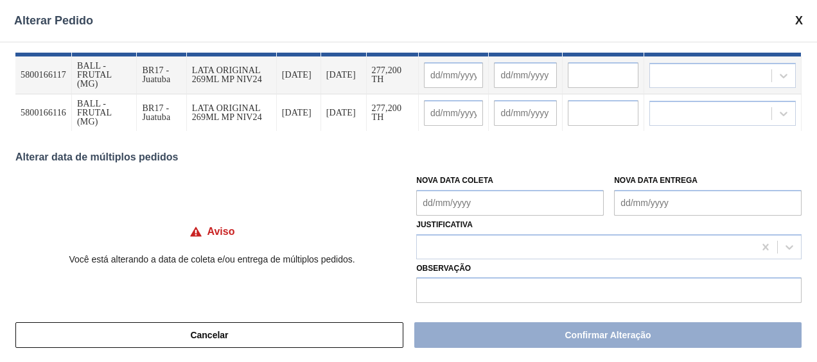 Image resolution: width=817 pixels, height=362 pixels. What do you see at coordinates (44, 113) in the screenshot?
I see `td: 5800166116` at bounding box center [44, 113].